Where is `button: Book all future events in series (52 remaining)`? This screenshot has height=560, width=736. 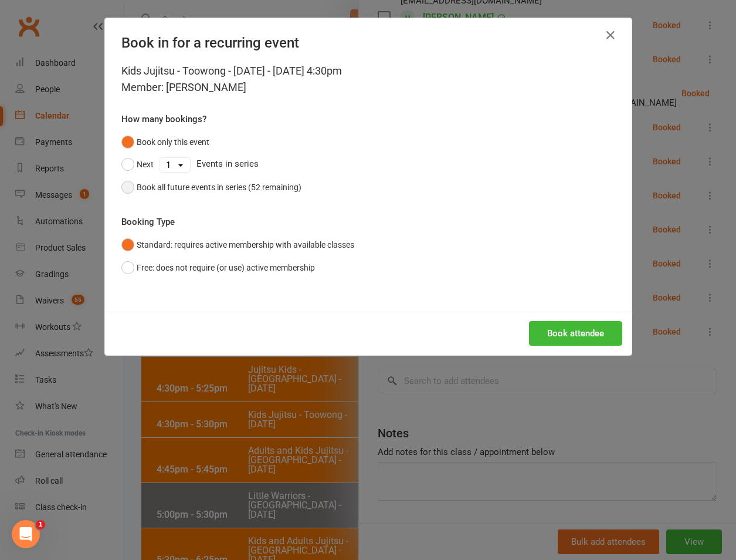
button: Book all future events in series (52 remaining) is located at coordinates (212, 187).